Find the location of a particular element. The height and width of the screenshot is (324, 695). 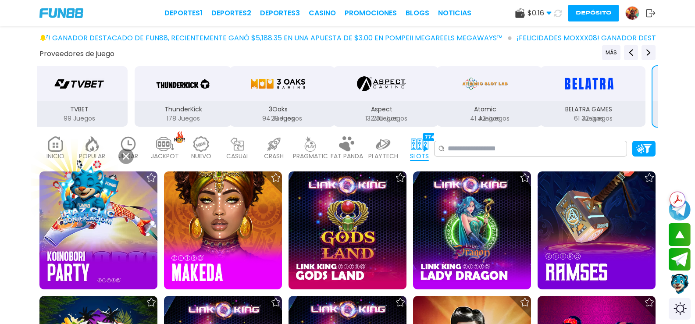

img: hot is located at coordinates (179, 137).